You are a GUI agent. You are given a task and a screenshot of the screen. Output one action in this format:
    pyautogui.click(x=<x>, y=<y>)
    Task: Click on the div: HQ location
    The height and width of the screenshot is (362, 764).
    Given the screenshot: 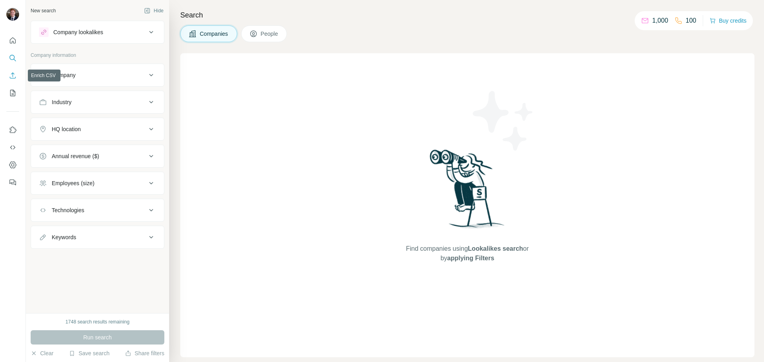 What is the action you would take?
    pyautogui.click(x=66, y=129)
    